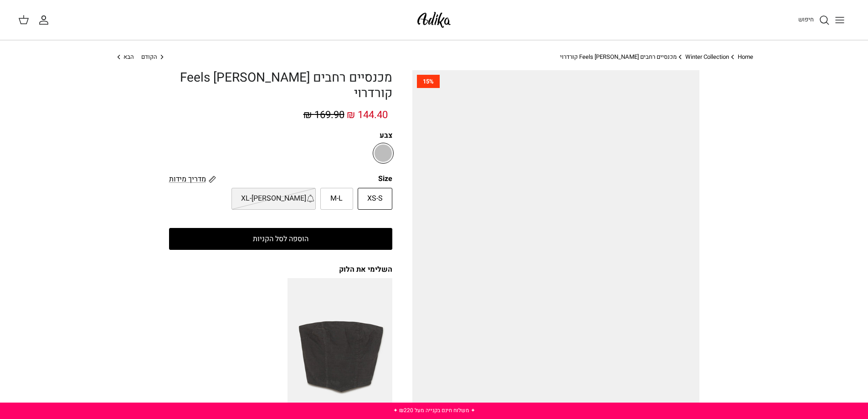  I want to click on span: הבא, so click(129, 56).